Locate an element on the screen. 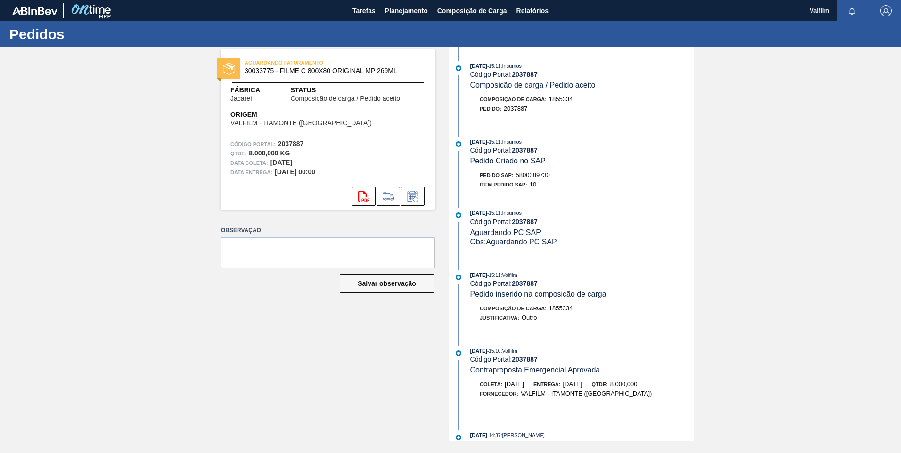 This screenshot has width=901, height=453. span: Fornecedor: is located at coordinates (499, 394).